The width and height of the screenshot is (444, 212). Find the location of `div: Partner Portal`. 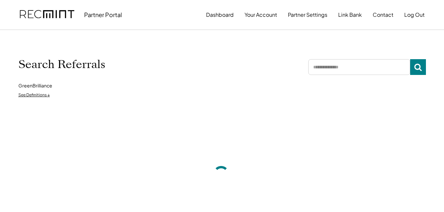

div: Partner Portal is located at coordinates (103, 14).